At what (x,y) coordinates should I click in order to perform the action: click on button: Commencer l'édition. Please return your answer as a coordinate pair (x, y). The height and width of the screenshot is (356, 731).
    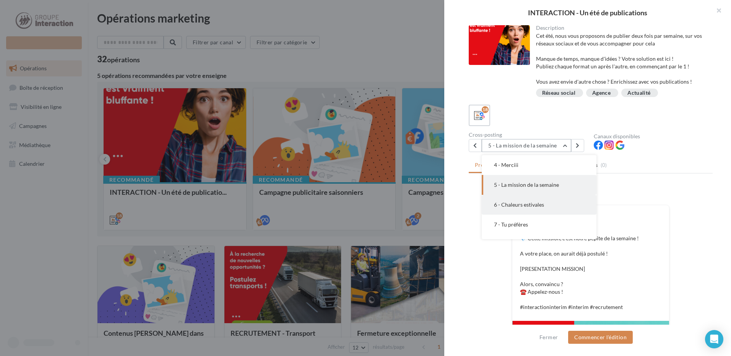
    Looking at the image, I should click on (600, 338).